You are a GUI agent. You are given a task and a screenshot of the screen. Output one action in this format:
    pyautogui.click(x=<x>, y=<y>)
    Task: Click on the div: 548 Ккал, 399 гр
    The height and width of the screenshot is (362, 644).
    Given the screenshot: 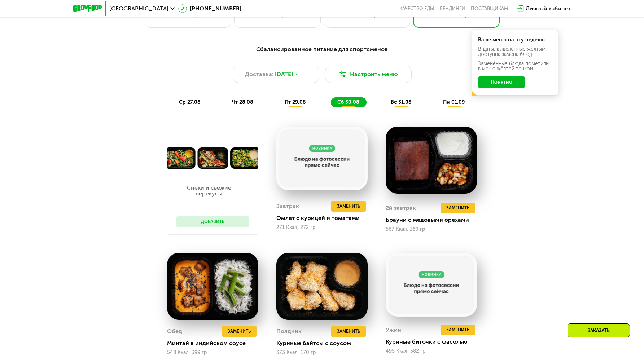 What is the action you would take?
    pyautogui.click(x=212, y=352)
    